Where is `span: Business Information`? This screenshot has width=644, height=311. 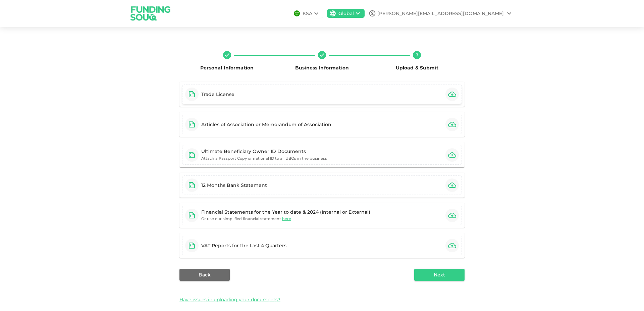
span: Business Information is located at coordinates (322, 68).